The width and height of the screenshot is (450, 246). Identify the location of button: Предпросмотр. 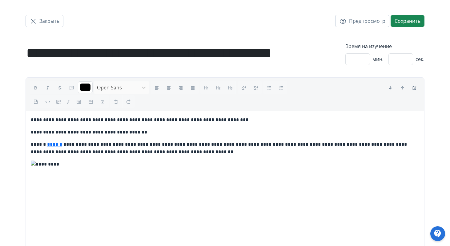
(362, 21).